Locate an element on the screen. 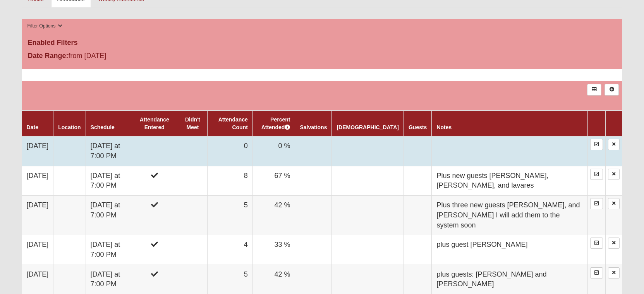  td: 0 is located at coordinates (230, 151).